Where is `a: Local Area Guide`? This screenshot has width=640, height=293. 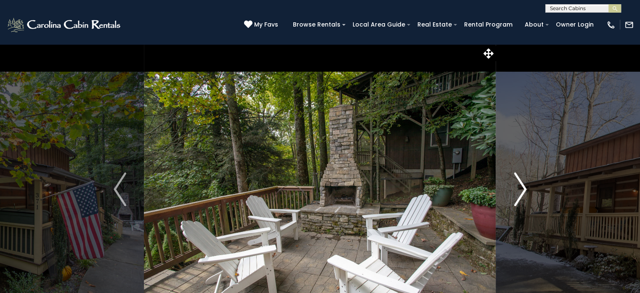 a: Local Area Guide is located at coordinates (379, 24).